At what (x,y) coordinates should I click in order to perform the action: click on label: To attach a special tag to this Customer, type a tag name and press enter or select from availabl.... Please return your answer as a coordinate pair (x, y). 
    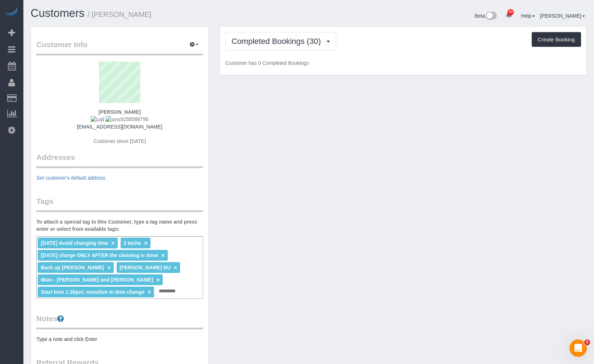
    Looking at the image, I should click on (120, 225).